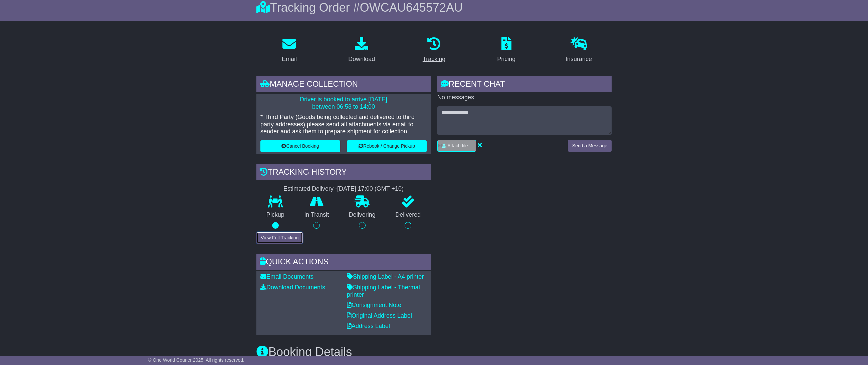 Image resolution: width=868 pixels, height=365 pixels. Describe the element at coordinates (287, 277) in the screenshot. I see `a: Email Documents` at that location.